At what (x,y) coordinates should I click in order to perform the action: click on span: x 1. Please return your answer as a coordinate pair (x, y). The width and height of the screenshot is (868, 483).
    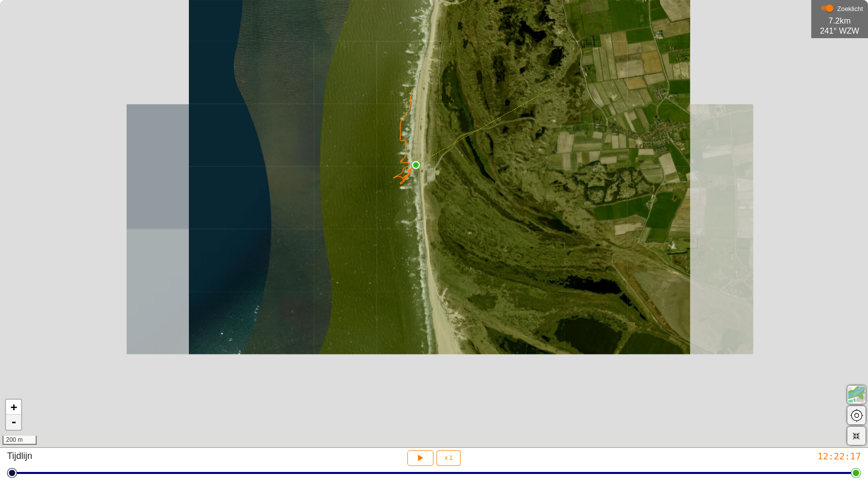
    Looking at the image, I should click on (448, 458).